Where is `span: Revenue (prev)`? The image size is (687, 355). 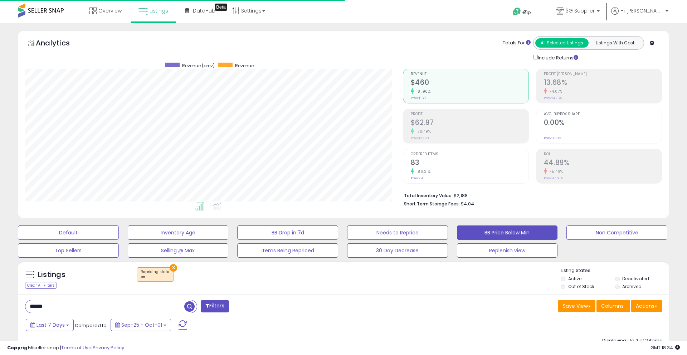 span: Revenue (prev) is located at coordinates (198, 65).